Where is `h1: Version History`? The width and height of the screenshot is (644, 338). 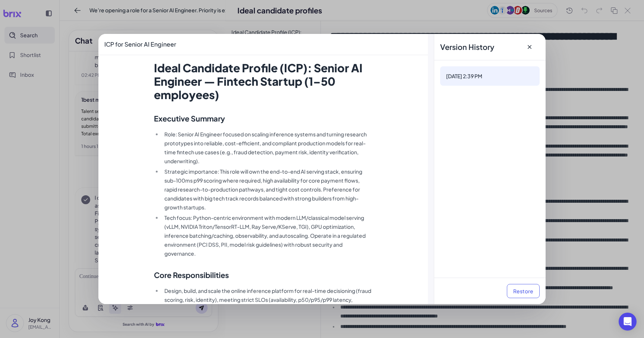 h1: Version History is located at coordinates (467, 47).